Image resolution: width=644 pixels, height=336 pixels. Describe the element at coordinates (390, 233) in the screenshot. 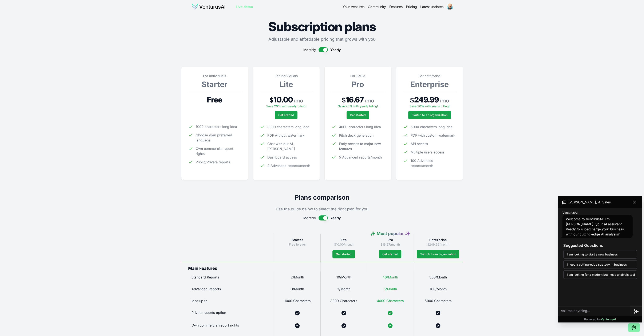

I see `span: ✨ Most popular ✨` at that location.